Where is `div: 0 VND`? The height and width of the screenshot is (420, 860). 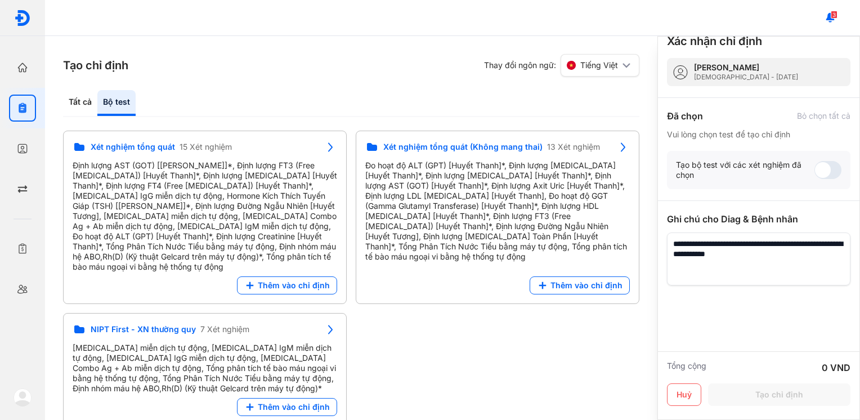
div: 0 VND is located at coordinates (836, 367).